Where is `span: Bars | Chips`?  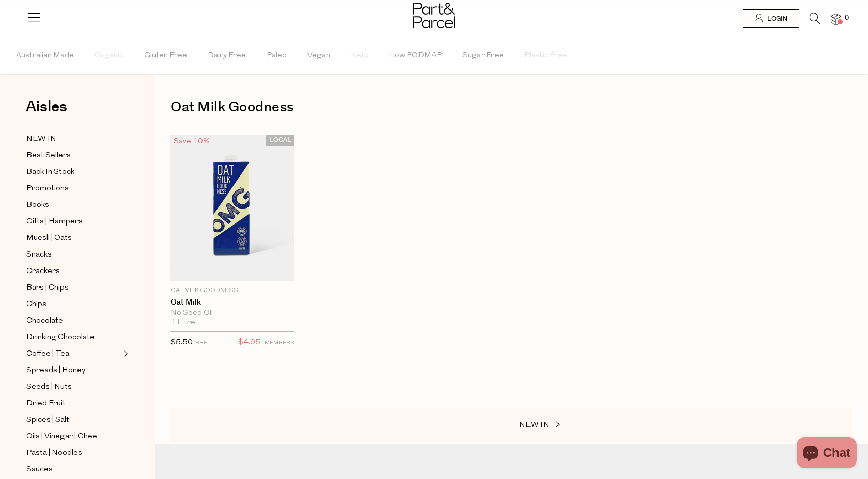 span: Bars | Chips is located at coordinates (48, 288).